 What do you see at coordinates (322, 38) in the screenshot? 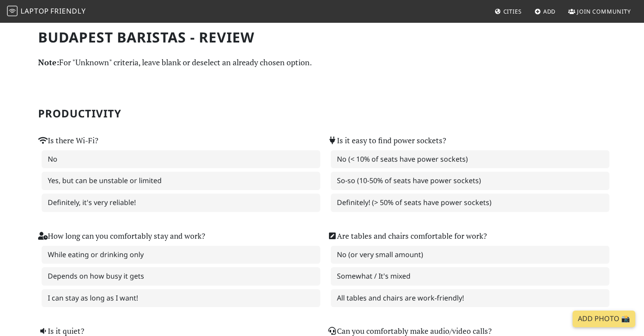
I see `h1: Budapest Baristas - Review` at bounding box center [322, 38].